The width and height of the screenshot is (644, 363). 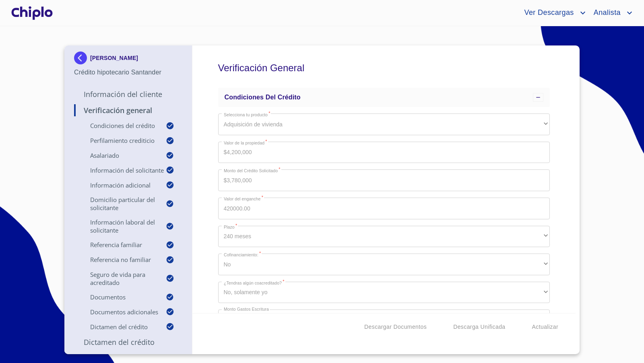 I want to click on div: No, so click(x=384, y=265).